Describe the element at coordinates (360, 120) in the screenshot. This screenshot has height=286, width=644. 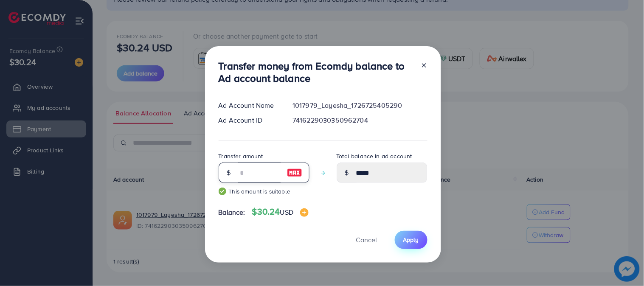
I see `div: 7416229030350962704` at that location.